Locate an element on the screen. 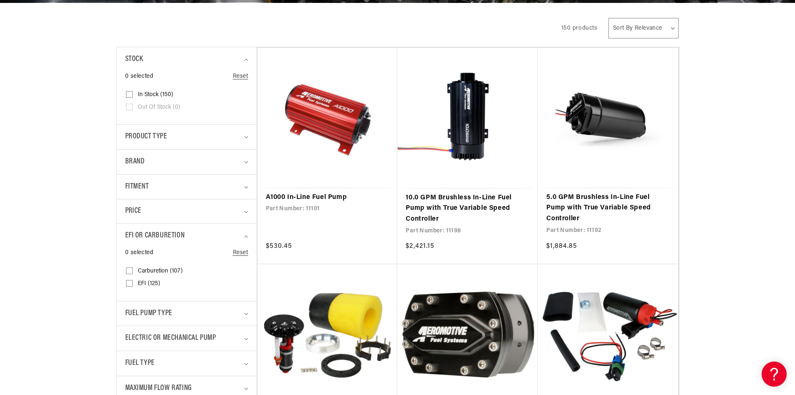 This screenshot has height=395, width=795. span: Maximum Flow Rating is located at coordinates (159, 388).